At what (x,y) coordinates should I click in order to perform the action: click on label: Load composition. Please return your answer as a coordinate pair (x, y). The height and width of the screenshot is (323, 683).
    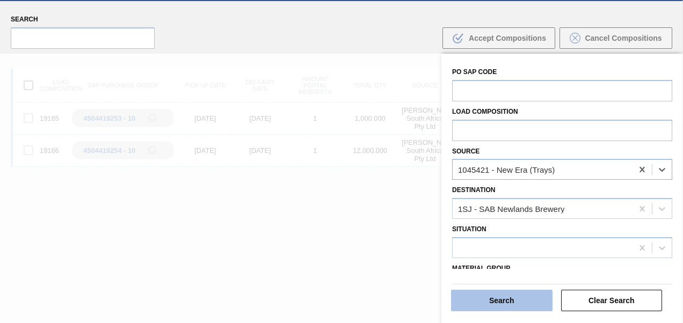
    Looking at the image, I should click on (485, 112).